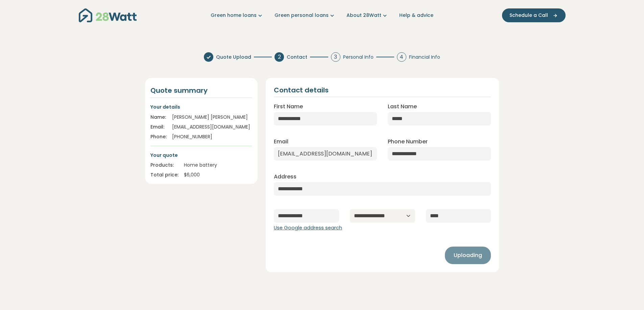  What do you see at coordinates (301, 90) in the screenshot?
I see `h2: Contact details` at bounding box center [301, 90].